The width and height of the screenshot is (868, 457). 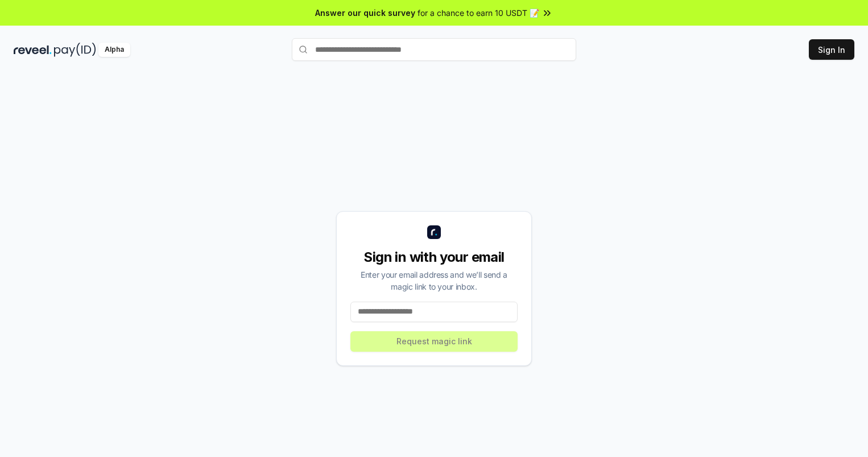 I want to click on img: logo_small, so click(x=434, y=232).